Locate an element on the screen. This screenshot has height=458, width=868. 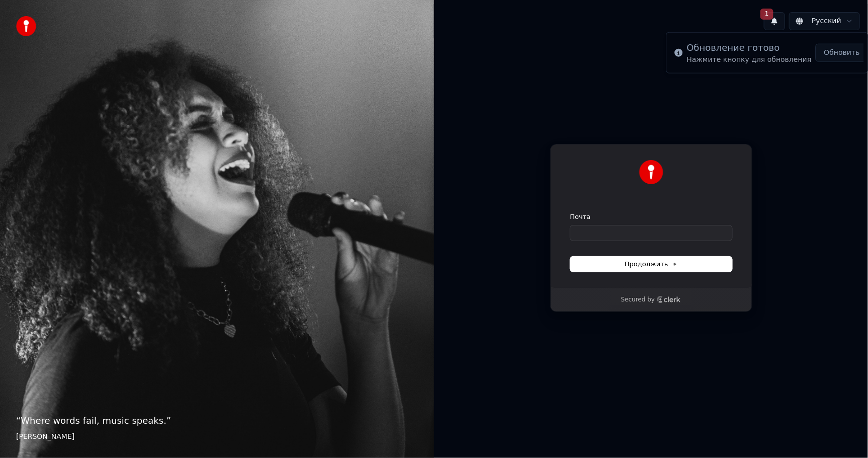
span: 1 is located at coordinates (767, 14).